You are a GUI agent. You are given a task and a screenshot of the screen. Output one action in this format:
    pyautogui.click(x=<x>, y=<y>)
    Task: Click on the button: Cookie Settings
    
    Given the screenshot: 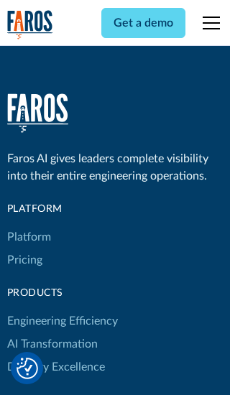 What is the action you would take?
    pyautogui.click(x=27, y=368)
    